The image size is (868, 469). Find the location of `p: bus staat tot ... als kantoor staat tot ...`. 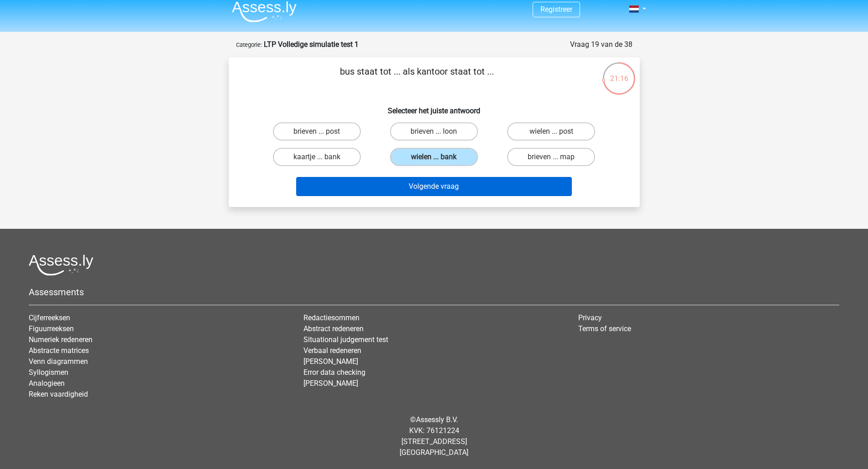

p: bus staat tot ... als kantoor staat tot ... is located at coordinates (417, 79).